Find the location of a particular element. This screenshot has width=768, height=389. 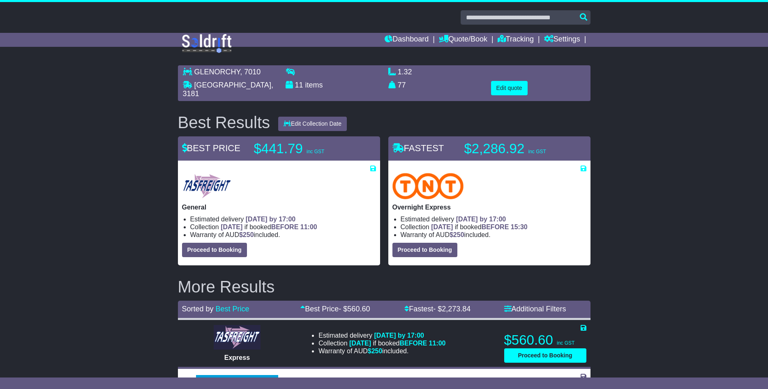

span: BEST PRICE is located at coordinates (211, 148).